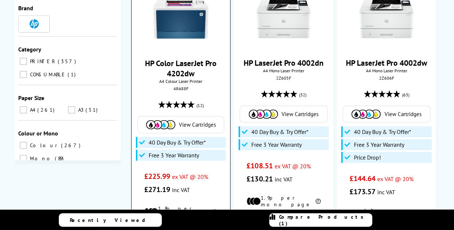 The height and width of the screenshot is (230, 454). What do you see at coordinates (26, 8) in the screenshot?
I see `span: Brand` at bounding box center [26, 8].